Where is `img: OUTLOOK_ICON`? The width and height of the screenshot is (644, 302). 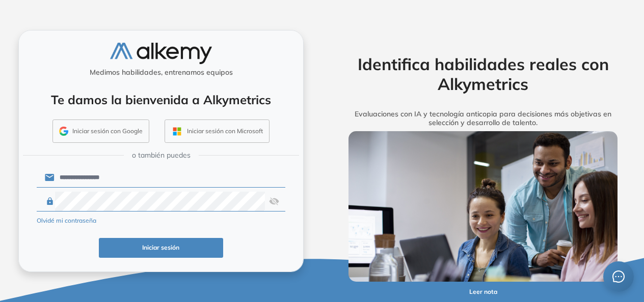
img: OUTLOOK_ICON is located at coordinates (177, 131).